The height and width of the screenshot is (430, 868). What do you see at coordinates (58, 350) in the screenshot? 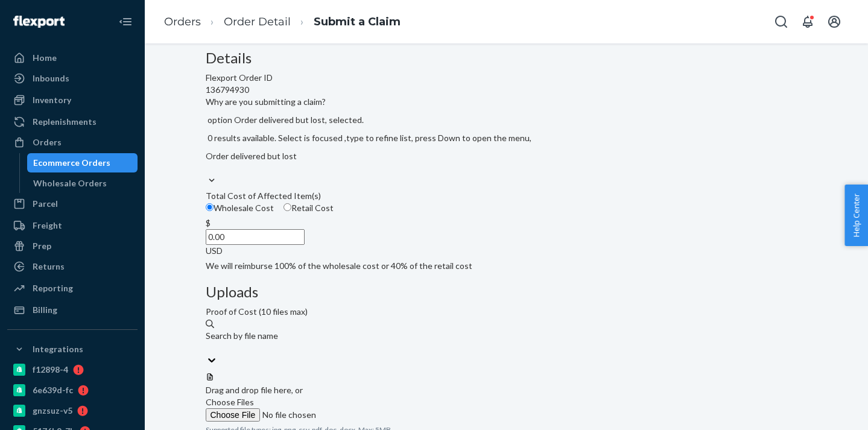
I see `div: Integrations` at bounding box center [58, 350].